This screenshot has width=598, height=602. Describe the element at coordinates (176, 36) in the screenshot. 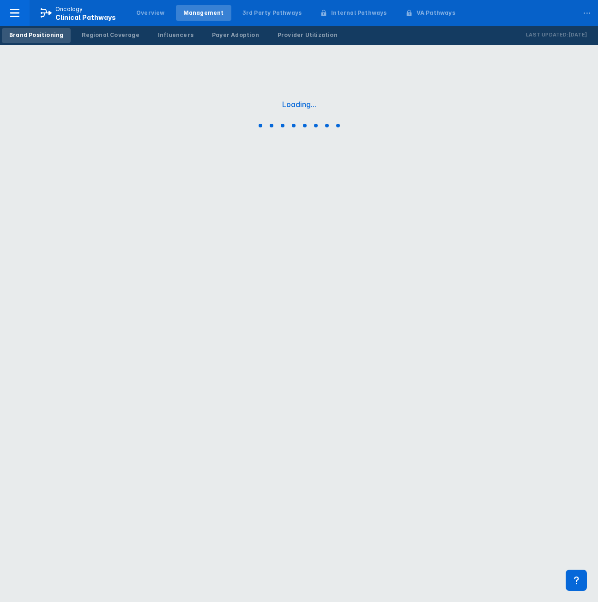

I see `a: Influencers` at that location.